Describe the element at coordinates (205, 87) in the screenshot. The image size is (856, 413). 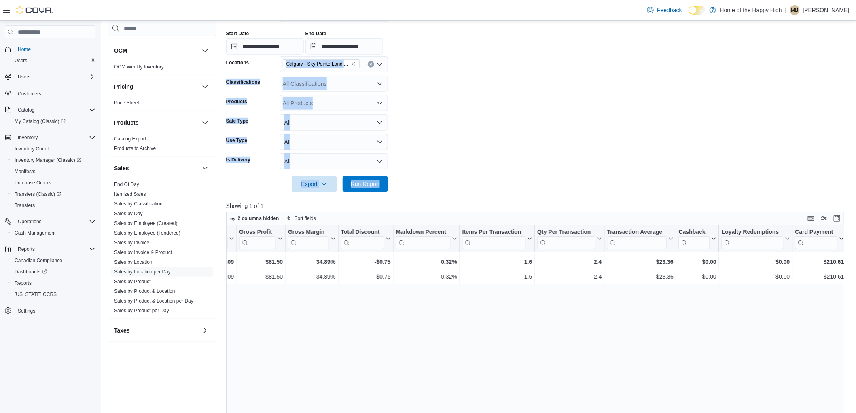
I see `button: Pricing` at that location.